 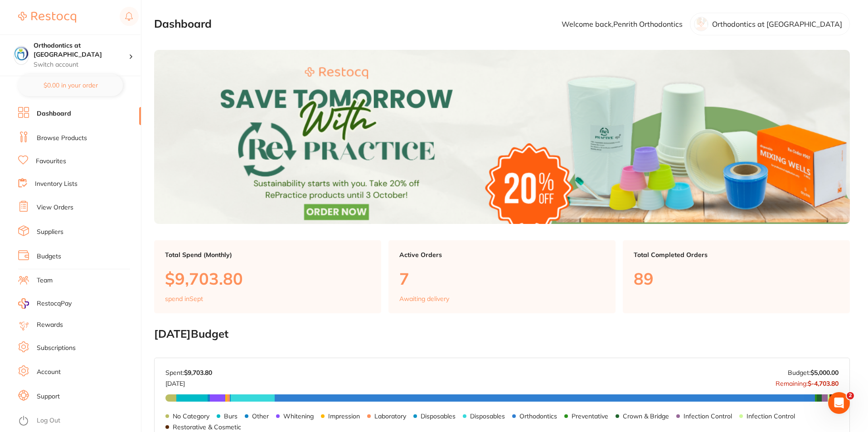 I want to click on p: Orthodontics, so click(x=538, y=416).